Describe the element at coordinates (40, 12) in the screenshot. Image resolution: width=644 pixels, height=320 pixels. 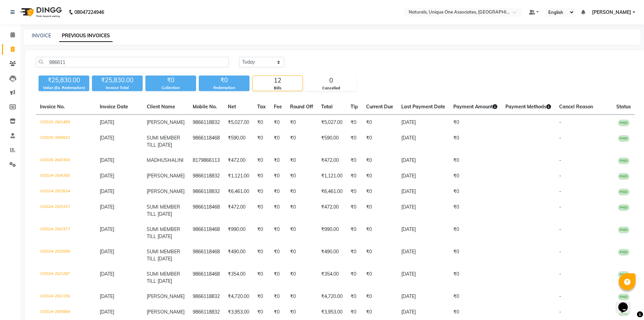
I see `img: logo` at that location.